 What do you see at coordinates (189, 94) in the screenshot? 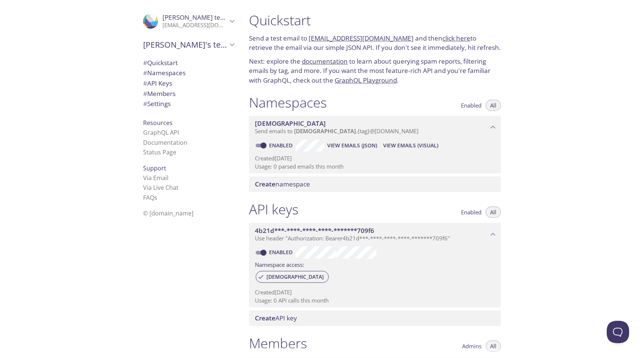
I see `div: Members` at bounding box center [189, 94].